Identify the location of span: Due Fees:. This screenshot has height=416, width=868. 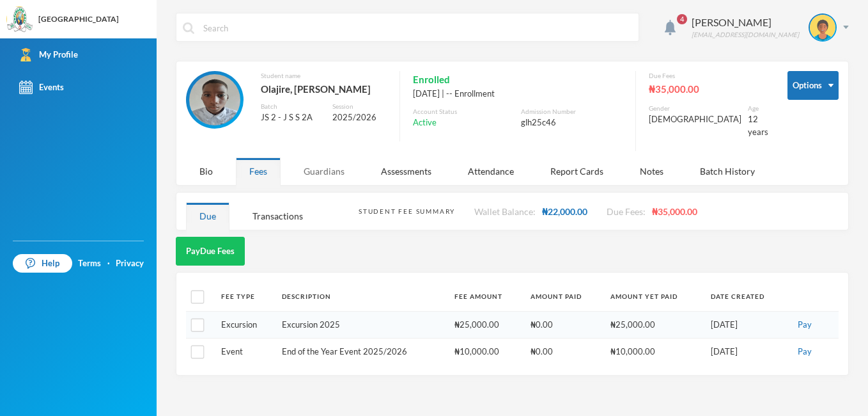
(626, 211).